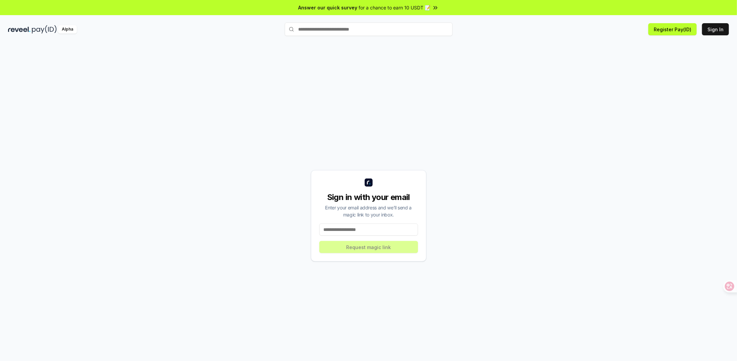 Image resolution: width=737 pixels, height=361 pixels. Describe the element at coordinates (369, 182) in the screenshot. I see `img: logo_small` at that location.